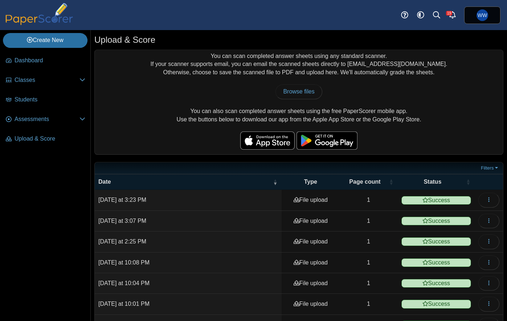 The height and width of the screenshot is (321, 507). What do you see at coordinates (50, 100) in the screenshot?
I see `span: Students` at bounding box center [50, 100].